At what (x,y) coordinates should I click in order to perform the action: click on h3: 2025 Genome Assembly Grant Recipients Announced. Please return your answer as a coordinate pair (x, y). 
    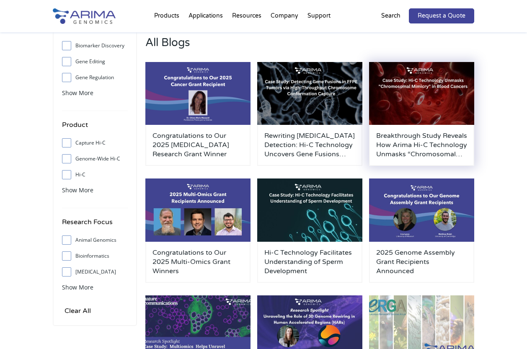
    Looking at the image, I should click on (421, 262).